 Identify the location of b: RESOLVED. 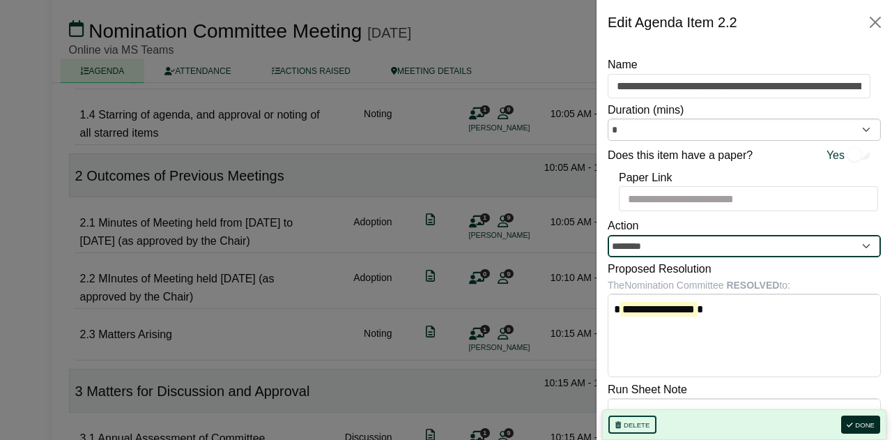
(752, 285).